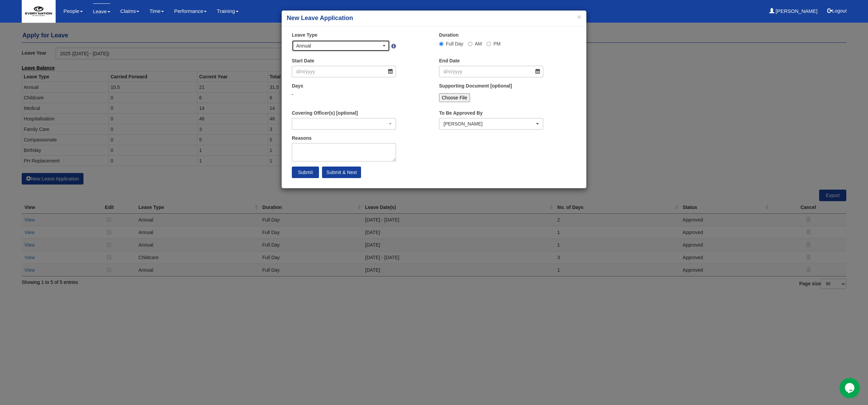 The image size is (868, 405). What do you see at coordinates (454, 98) in the screenshot?
I see `input: Choose File` at bounding box center [454, 98].